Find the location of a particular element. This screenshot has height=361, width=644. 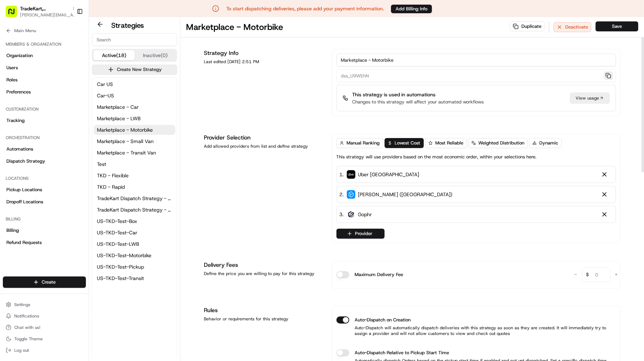

img: Nash is located at coordinates (14, 14).